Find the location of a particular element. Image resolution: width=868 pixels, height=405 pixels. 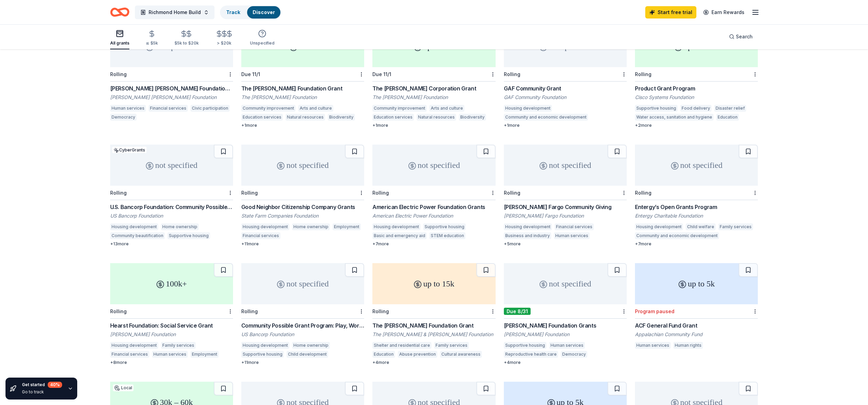

div: Due 11/1 is located at coordinates (381, 74).